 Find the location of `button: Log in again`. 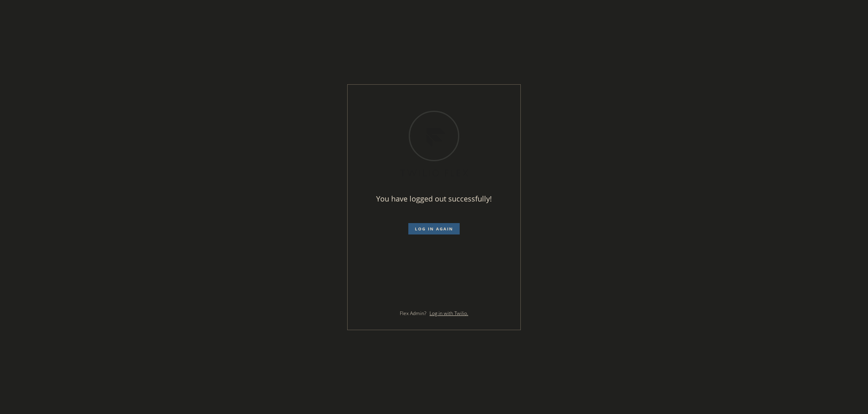

button: Log in again is located at coordinates (434, 229).